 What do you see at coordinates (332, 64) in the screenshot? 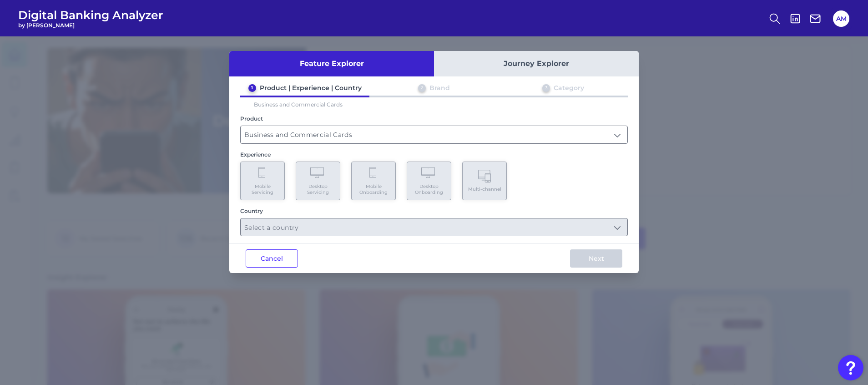
I see `button: Feature Explorer` at bounding box center [332, 64].